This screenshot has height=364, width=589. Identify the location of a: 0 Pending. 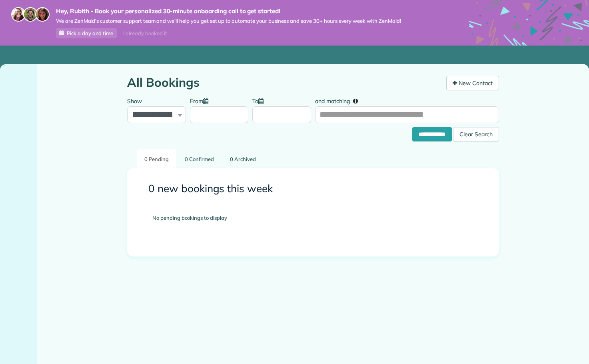
(157, 159).